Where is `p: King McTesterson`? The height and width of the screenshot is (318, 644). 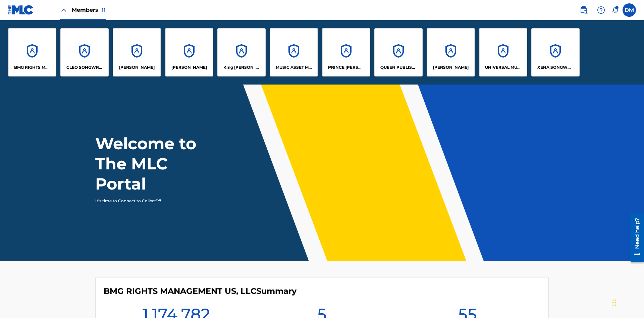
p: King McTesterson is located at coordinates (241, 68).